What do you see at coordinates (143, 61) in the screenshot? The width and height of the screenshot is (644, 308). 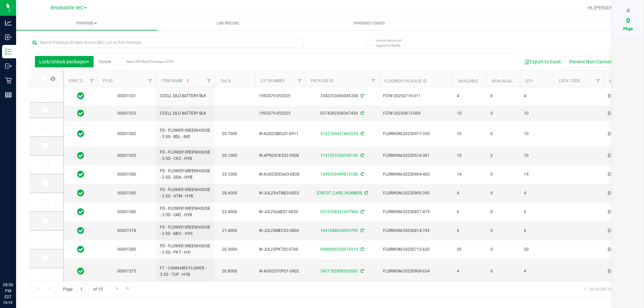 I see `span: Select All Filtered Packages (299)` at bounding box center [143, 61].